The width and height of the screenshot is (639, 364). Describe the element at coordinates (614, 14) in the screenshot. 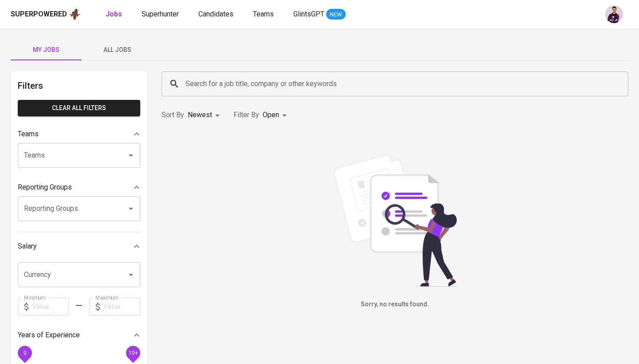

I see `img: erwin@glints.com` at that location.